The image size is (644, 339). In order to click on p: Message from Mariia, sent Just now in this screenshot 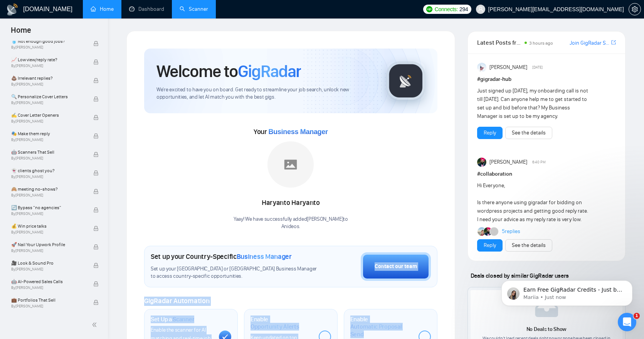, I will do `click(84, 33)`.